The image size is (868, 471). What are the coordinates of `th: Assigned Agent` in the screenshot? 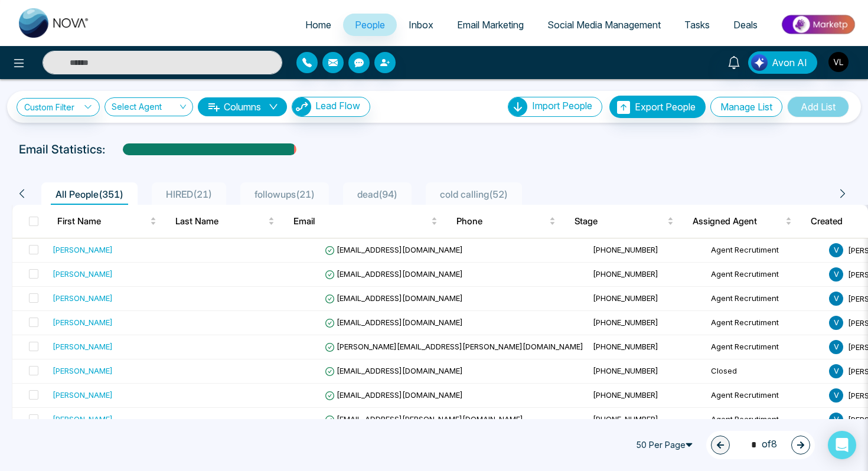 It's located at (742, 222).